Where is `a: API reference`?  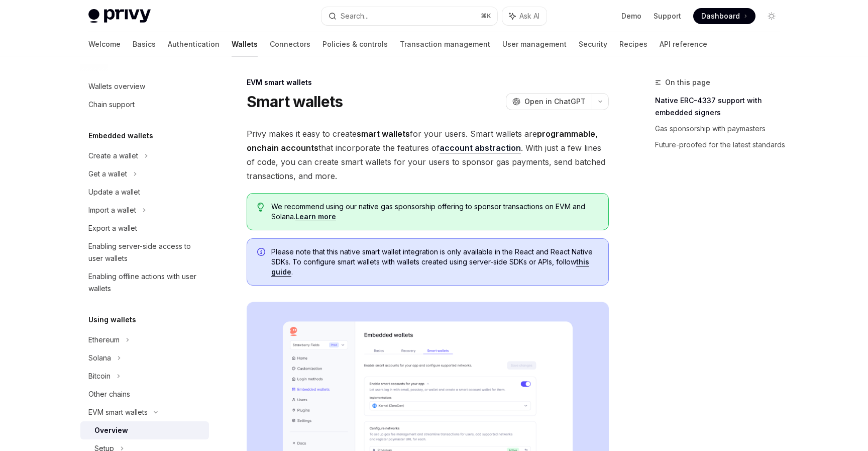 a: API reference is located at coordinates (683, 45).